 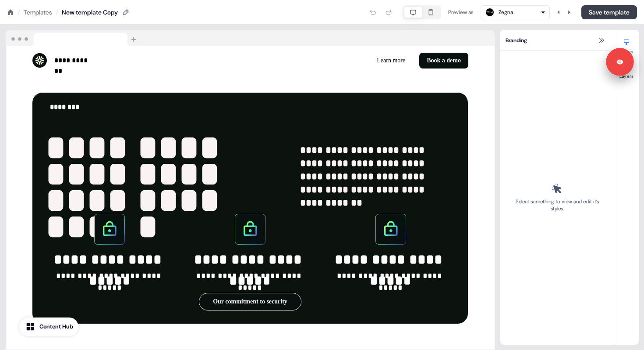 I want to click on button: Zegna, so click(x=515, y=12).